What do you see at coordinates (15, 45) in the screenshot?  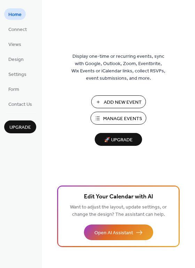 I see `span: Views` at bounding box center [15, 45].